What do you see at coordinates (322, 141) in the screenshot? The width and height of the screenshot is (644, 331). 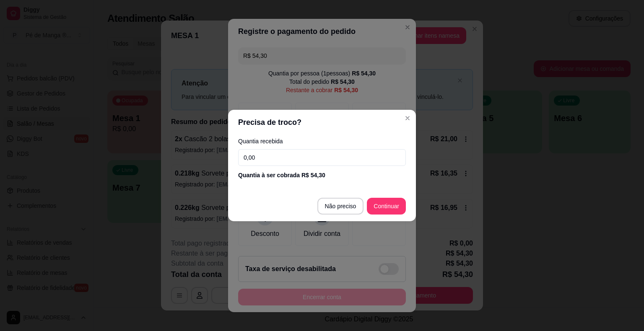 I see `label: Quantia recebida` at bounding box center [322, 141].